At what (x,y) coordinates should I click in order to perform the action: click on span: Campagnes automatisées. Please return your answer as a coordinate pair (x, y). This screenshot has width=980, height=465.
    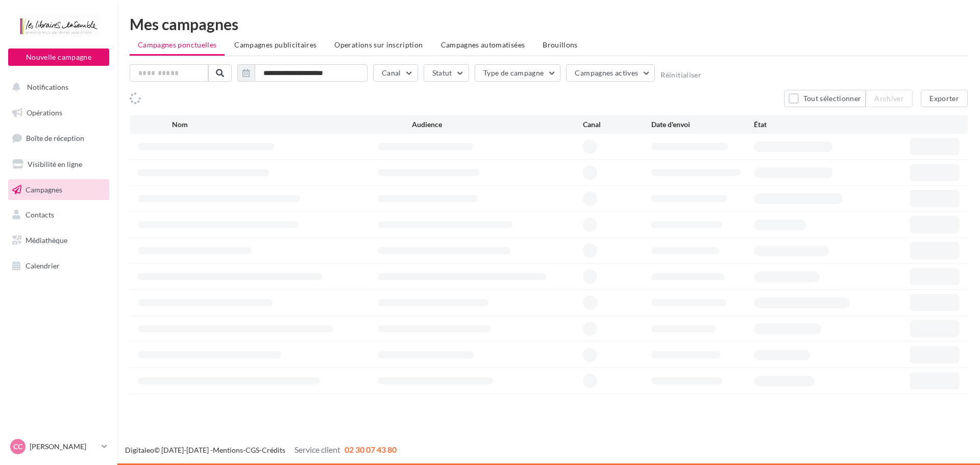
    Looking at the image, I should click on (483, 44).